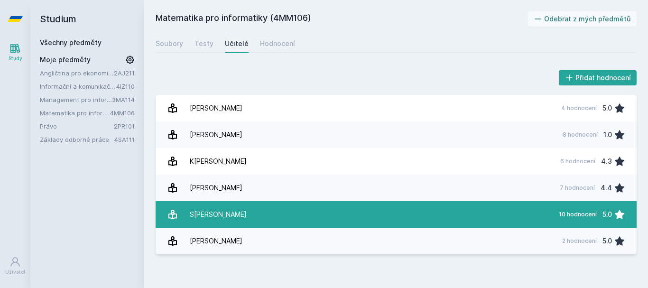 Image resolution: width=648 pixels, height=288 pixels. Describe the element at coordinates (278, 44) in the screenshot. I see `a: Hodnocení` at that location.